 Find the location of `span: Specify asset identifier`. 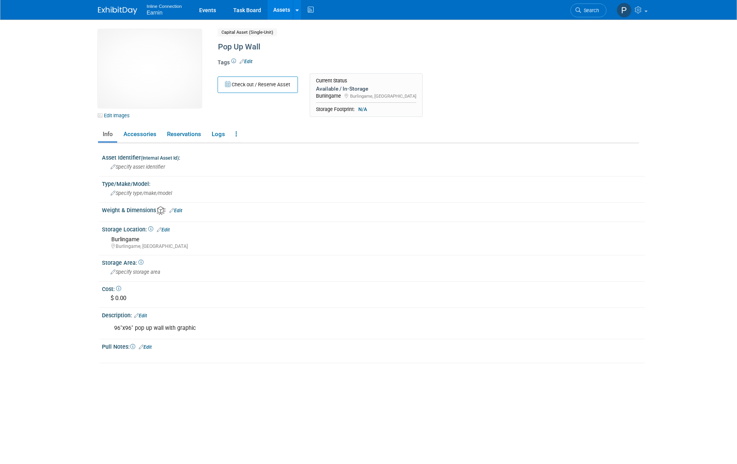

span: Specify asset identifier is located at coordinates (138, 167).